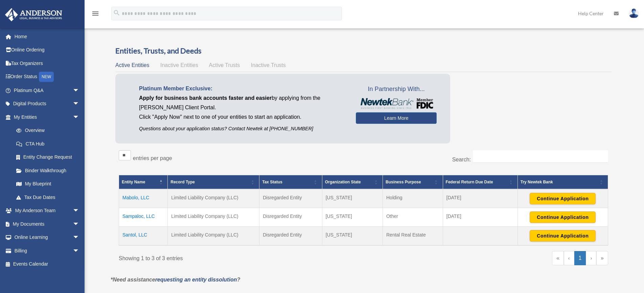  I want to click on img: User Pic, so click(634, 13).